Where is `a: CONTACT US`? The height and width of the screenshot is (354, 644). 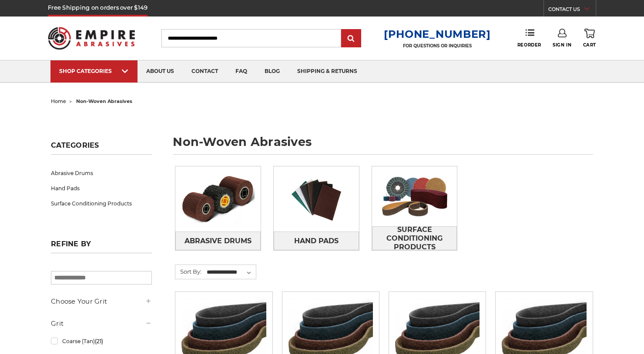
a: CONTACT US is located at coordinates (572, 10).